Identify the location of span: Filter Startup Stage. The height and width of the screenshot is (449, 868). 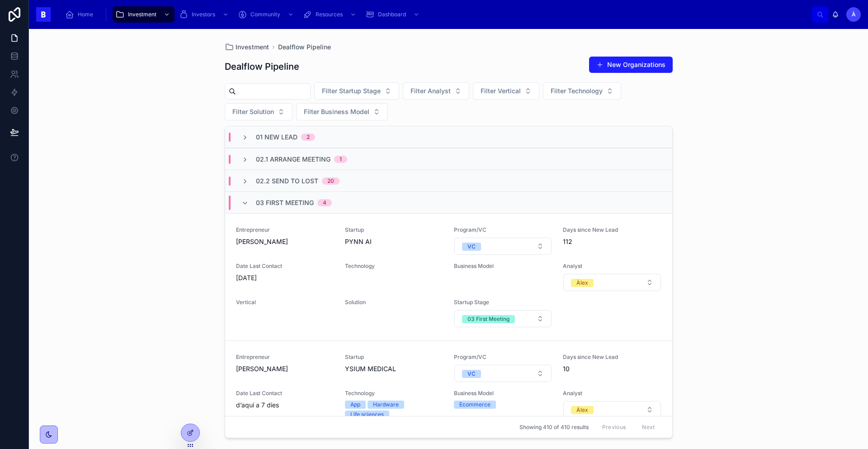
(351, 91).